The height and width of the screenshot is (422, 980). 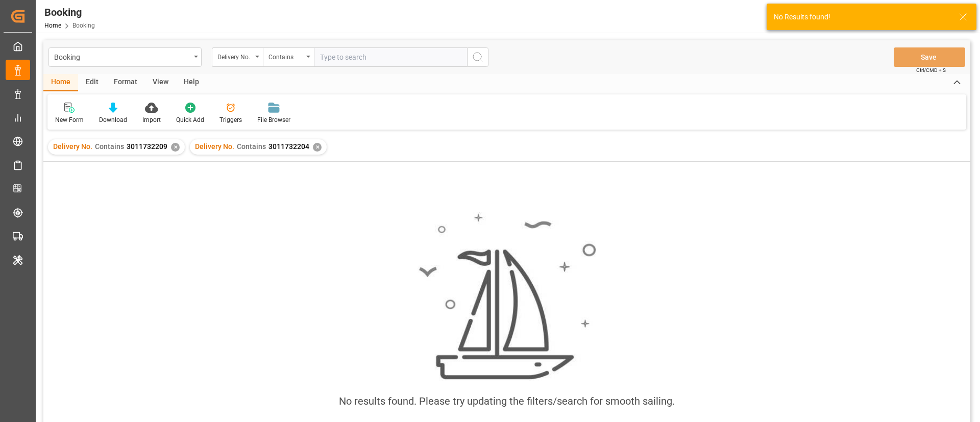 I want to click on div: Contains, so click(x=286, y=55).